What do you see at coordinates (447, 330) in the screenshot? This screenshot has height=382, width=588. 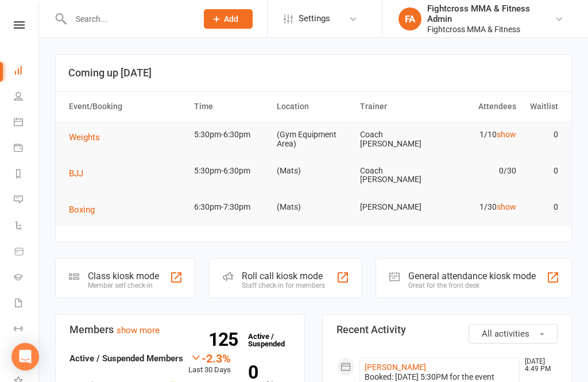 I see `h3: Recent Activity` at bounding box center [447, 330].